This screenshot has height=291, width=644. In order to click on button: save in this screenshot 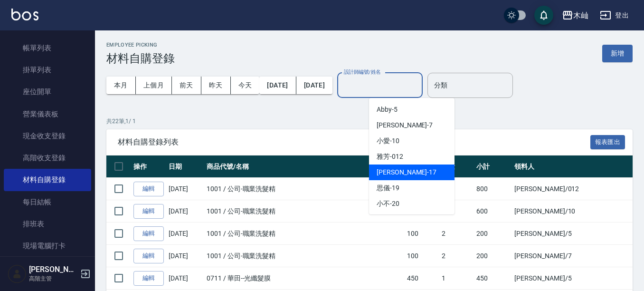, I will do `click(544, 15)`.